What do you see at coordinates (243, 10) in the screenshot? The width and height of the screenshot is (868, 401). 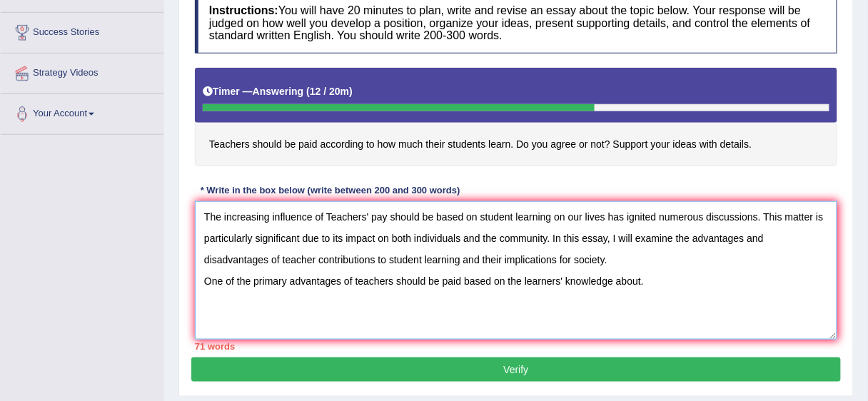 I see `b: Instructions:` at bounding box center [243, 10].